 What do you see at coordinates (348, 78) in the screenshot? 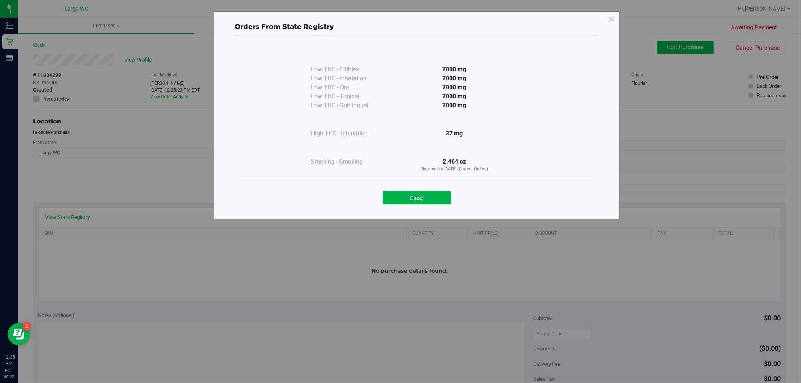
I see `div: Low THC - Inhalation` at bounding box center [348, 78].